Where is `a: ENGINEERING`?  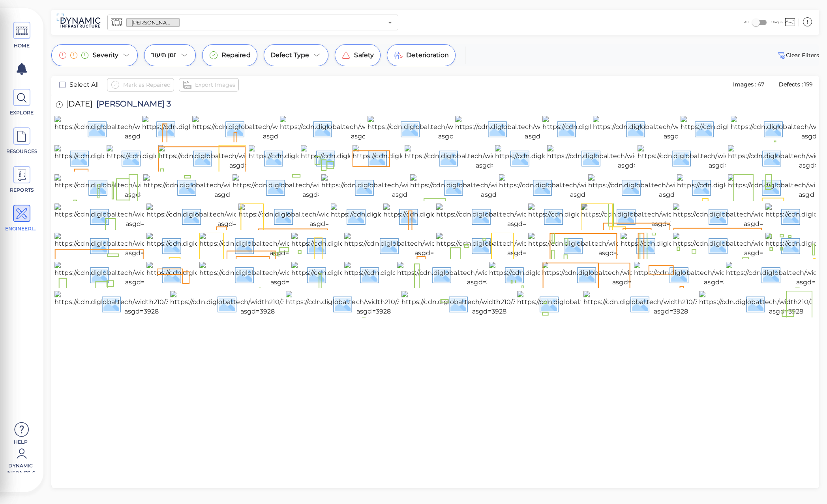 a: ENGINEERING is located at coordinates (22, 218).